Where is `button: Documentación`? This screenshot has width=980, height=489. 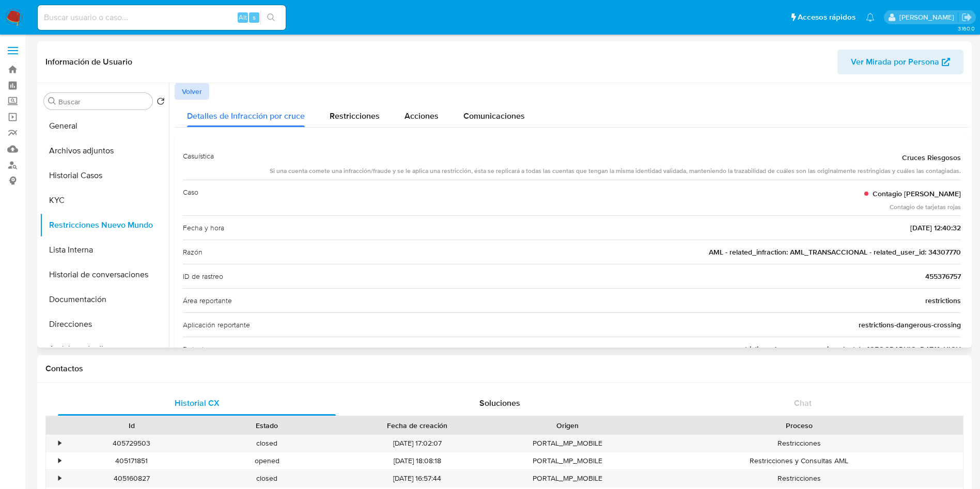
button: Documentación is located at coordinates (104, 299).